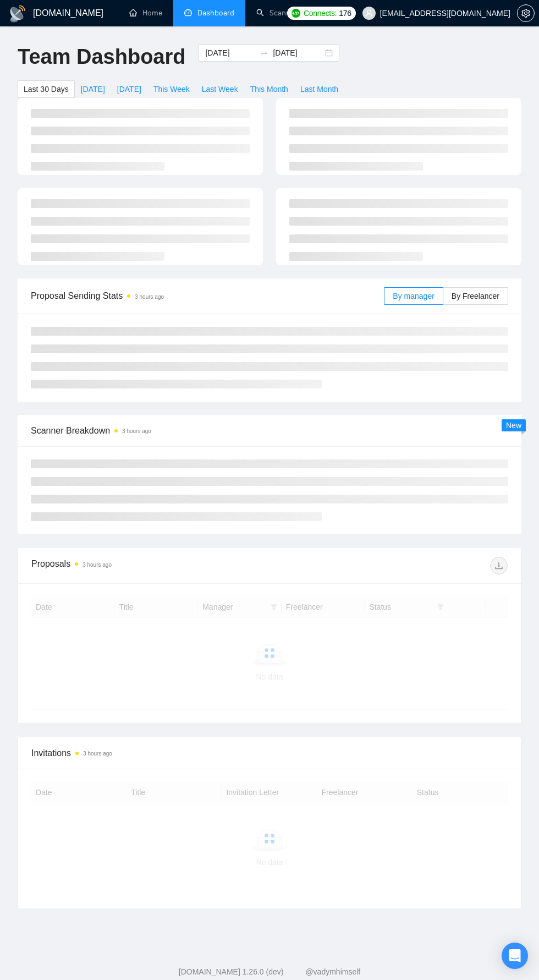 The image size is (539, 980). I want to click on a: searchScanner, so click(277, 13).